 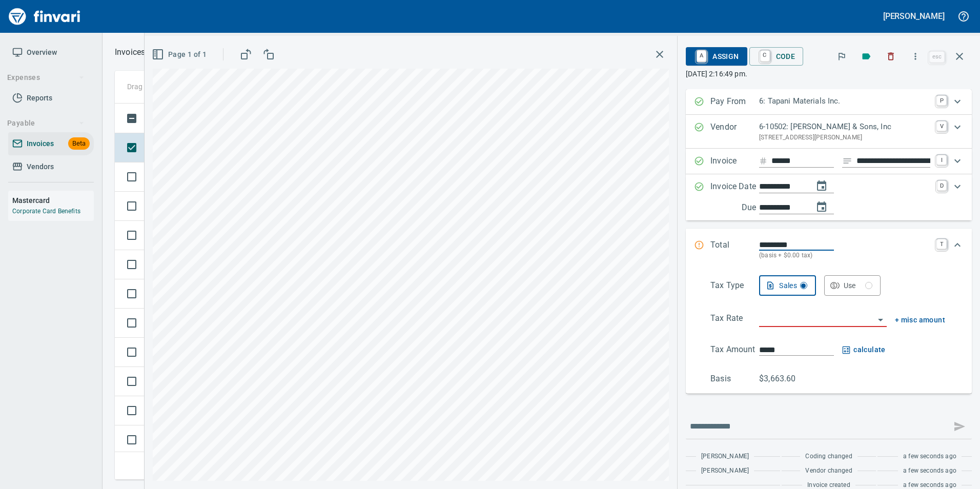 What do you see at coordinates (863, 349) in the screenshot?
I see `span: calculate` at bounding box center [863, 349].